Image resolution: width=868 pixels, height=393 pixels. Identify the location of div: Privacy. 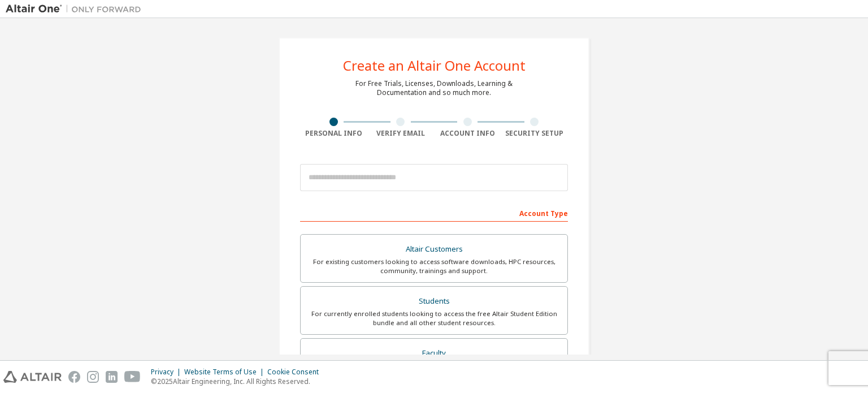
(167, 372).